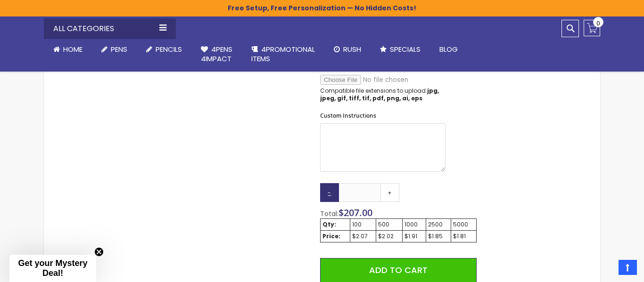  I want to click on div: Get your Mystery Deal!Close teaser, so click(53, 268).